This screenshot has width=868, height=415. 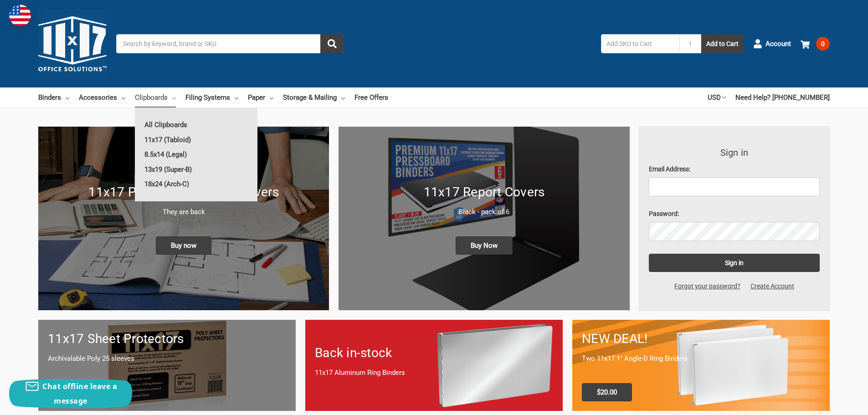 I want to click on p: Black - pack of 6, so click(x=484, y=211).